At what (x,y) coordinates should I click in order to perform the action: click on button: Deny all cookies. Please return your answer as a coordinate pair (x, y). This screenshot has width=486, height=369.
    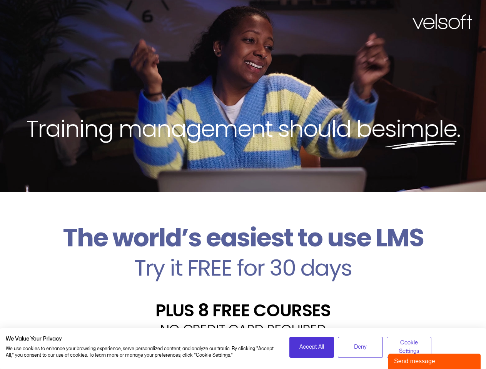
    Looking at the image, I should click on (360, 348).